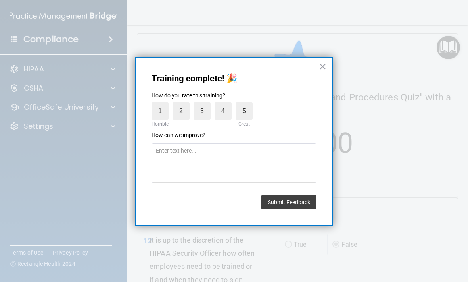 The image size is (468, 282). Describe the element at coordinates (234, 135) in the screenshot. I see `p: How can we improve?` at that location.